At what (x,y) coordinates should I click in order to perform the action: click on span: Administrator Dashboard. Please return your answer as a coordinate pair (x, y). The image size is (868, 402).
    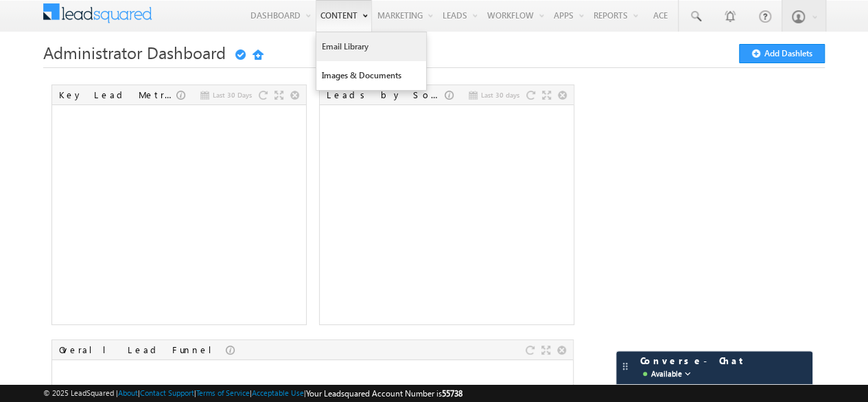
    Looking at the image, I should click on (135, 52).